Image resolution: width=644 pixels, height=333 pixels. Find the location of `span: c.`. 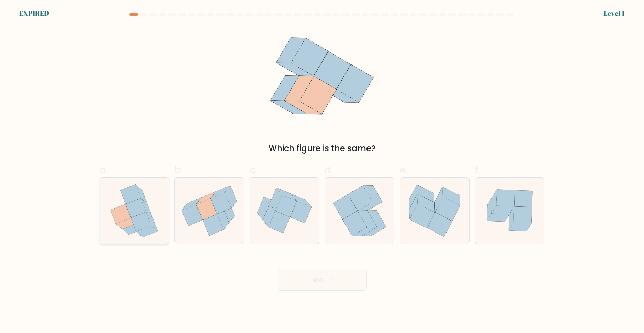

span: c. is located at coordinates (253, 170).